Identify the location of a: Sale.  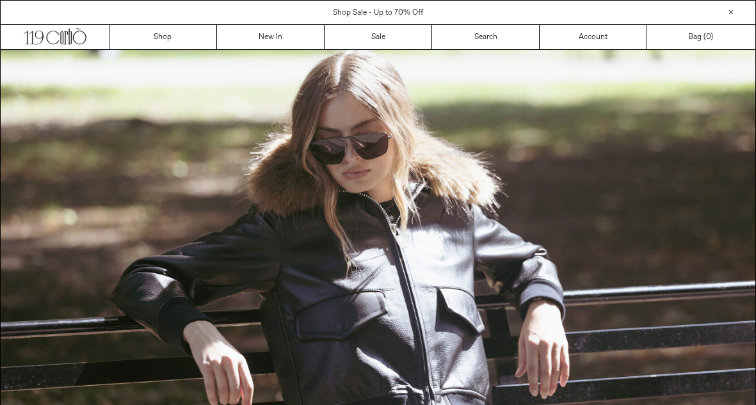
(378, 37).